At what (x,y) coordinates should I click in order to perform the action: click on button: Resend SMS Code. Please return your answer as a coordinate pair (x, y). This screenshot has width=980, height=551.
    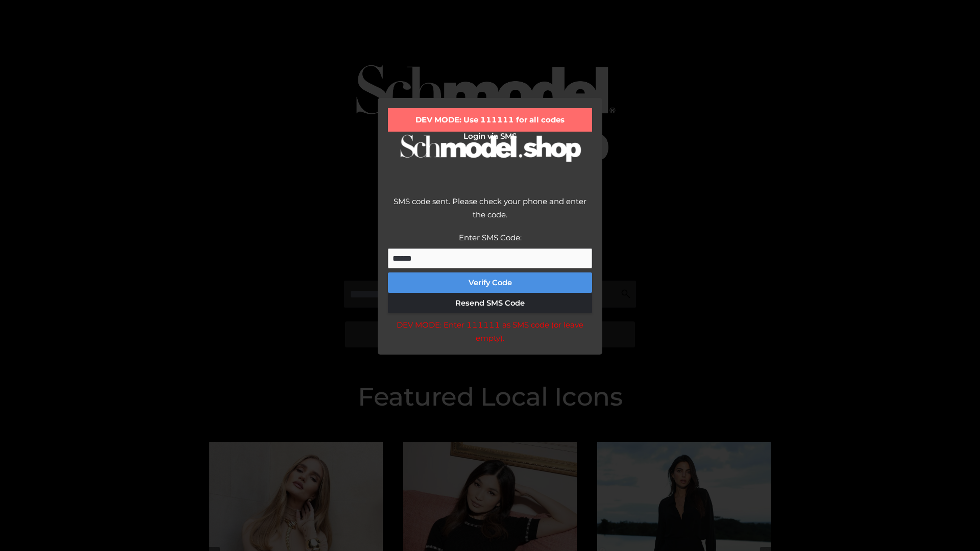
    Looking at the image, I should click on (490, 303).